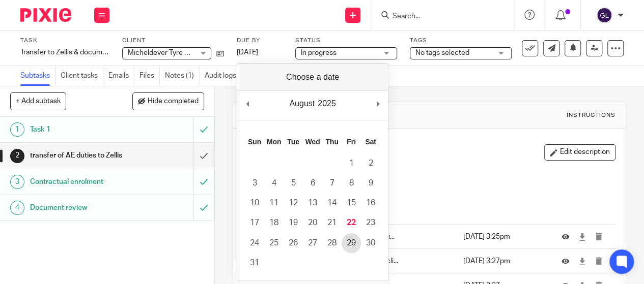 This screenshot has width=644, height=284. I want to click on button: 11, so click(274, 203).